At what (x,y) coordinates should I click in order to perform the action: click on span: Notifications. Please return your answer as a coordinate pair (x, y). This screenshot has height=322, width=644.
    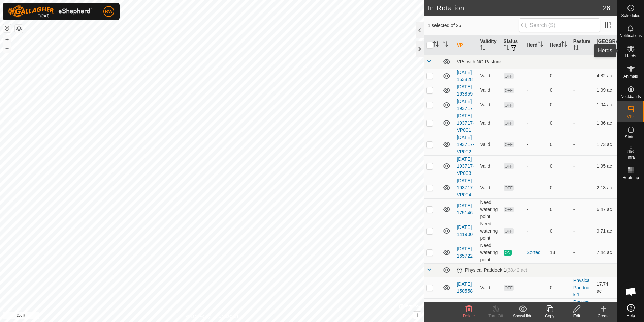
    Looking at the image, I should click on (631, 36).